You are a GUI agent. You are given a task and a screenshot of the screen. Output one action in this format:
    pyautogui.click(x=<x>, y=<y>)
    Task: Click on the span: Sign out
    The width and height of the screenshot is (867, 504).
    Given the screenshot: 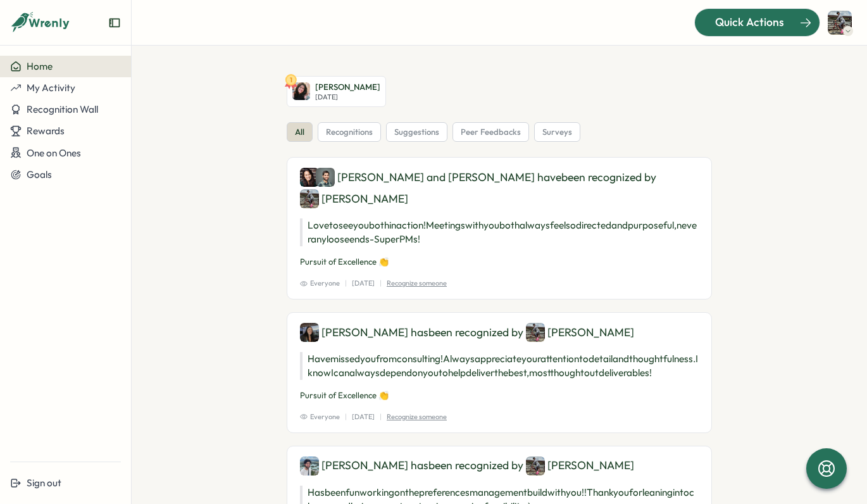 What is the action you would take?
    pyautogui.click(x=43, y=482)
    